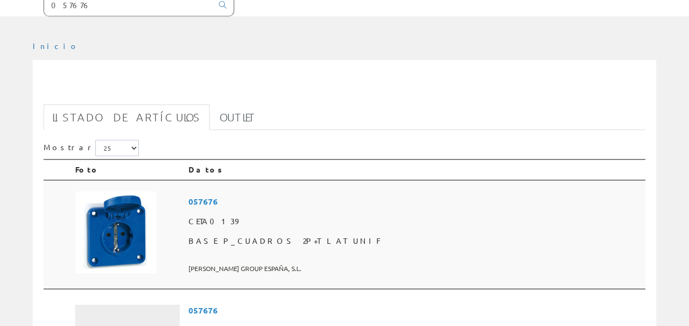 This screenshot has width=689, height=326. Describe the element at coordinates (414, 170) in the screenshot. I see `th: Datos` at that location.